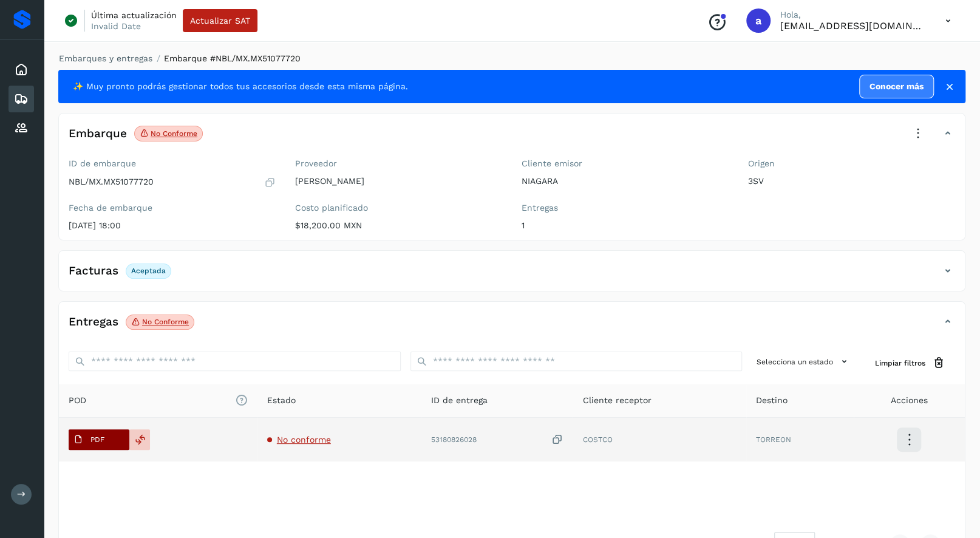 This screenshot has height=538, width=980. Describe the element at coordinates (625, 164) in the screenshot. I see `label: Cliente emisor` at that location.